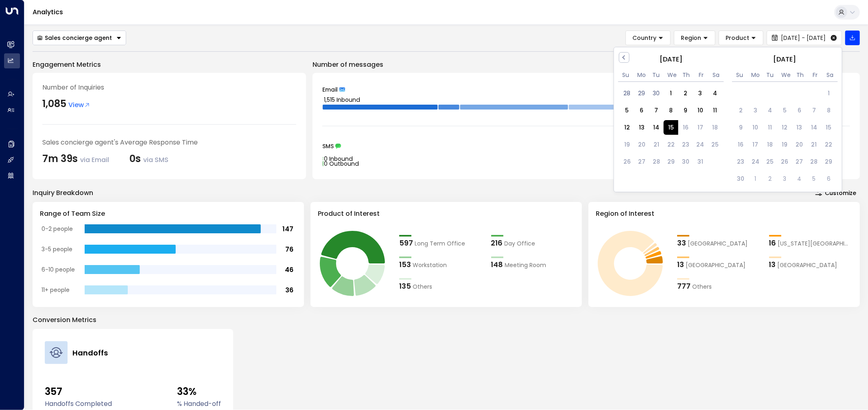  Describe the element at coordinates (58, 269) in the screenshot. I see `tspan: 6-10 people` at that location.